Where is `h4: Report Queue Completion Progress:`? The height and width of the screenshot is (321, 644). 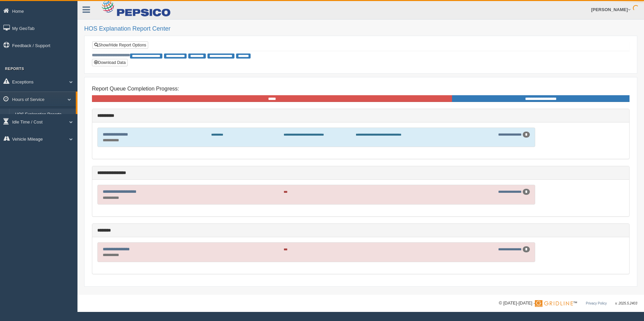 h4: Report Queue Completion Progress: is located at coordinates (361, 89).